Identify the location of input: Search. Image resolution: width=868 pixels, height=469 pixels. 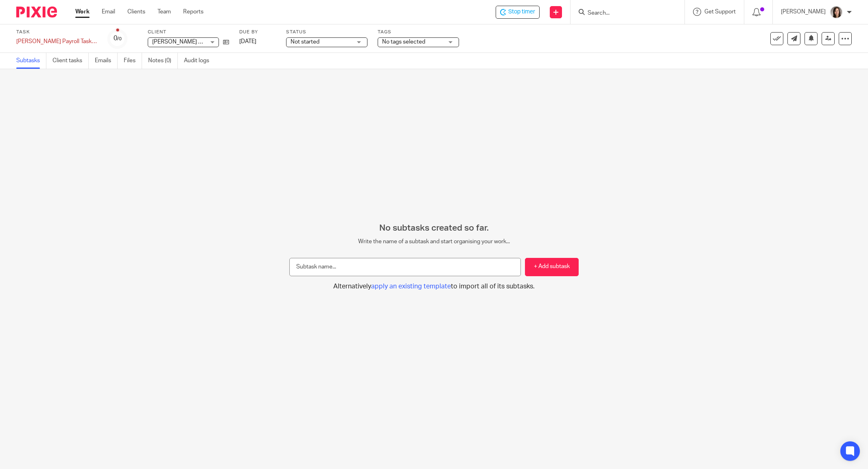
(624, 14).